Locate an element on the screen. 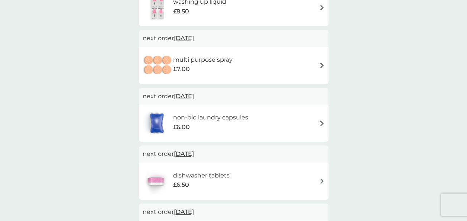  span: £6.00 is located at coordinates (181, 127).